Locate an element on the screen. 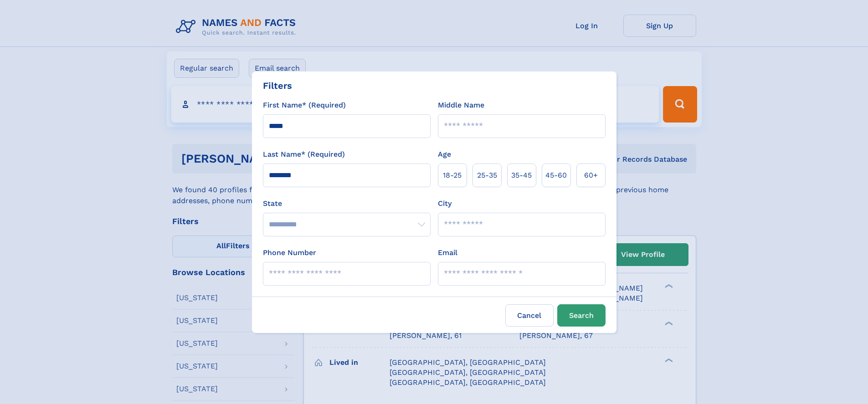 Image resolution: width=868 pixels, height=404 pixels. div: Filters is located at coordinates (277, 86).